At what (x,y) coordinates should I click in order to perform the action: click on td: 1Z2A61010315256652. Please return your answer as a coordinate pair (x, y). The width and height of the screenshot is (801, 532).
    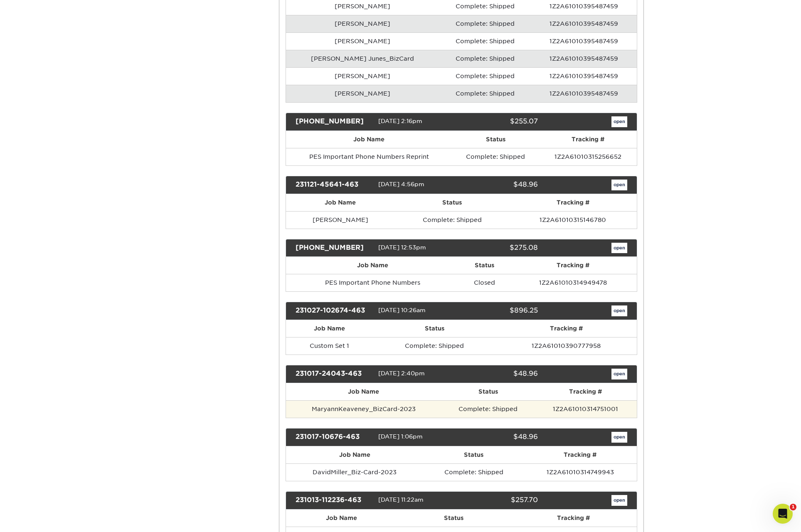
    Looking at the image, I should click on (588, 157).